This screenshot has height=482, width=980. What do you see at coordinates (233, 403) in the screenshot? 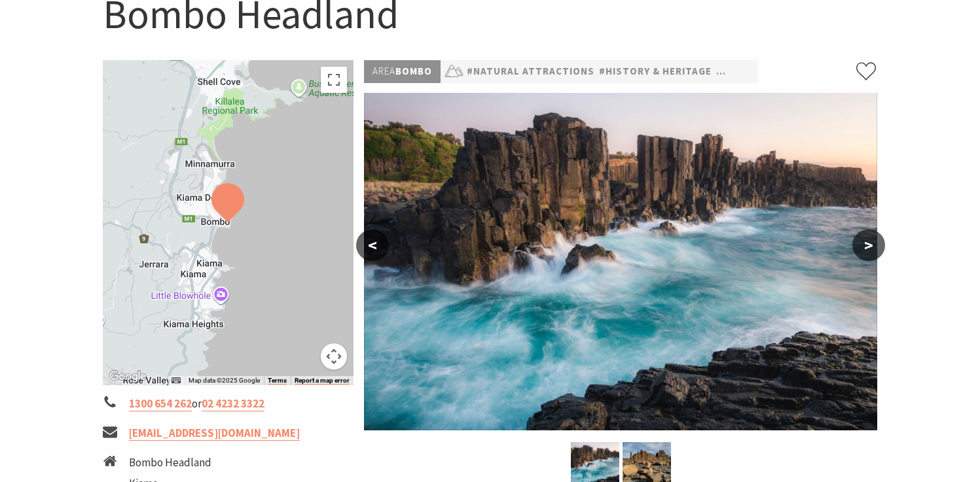
I see `a: 02 4232 3322` at bounding box center [233, 403].